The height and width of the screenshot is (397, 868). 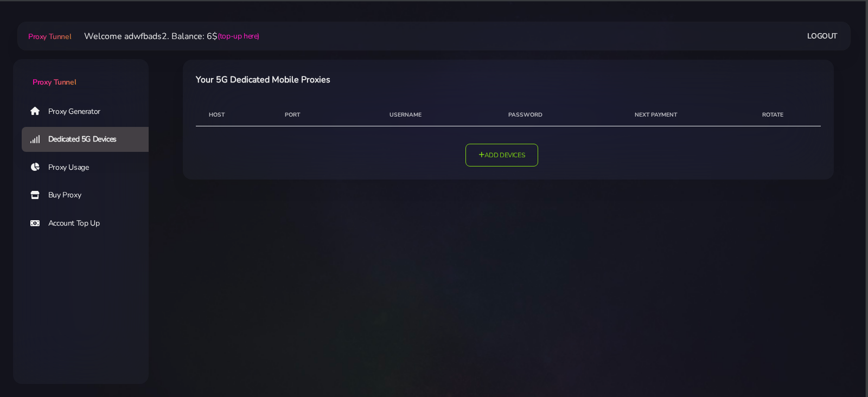 What do you see at coordinates (656, 115) in the screenshot?
I see `th: NEXT PAYMENT` at bounding box center [656, 115].